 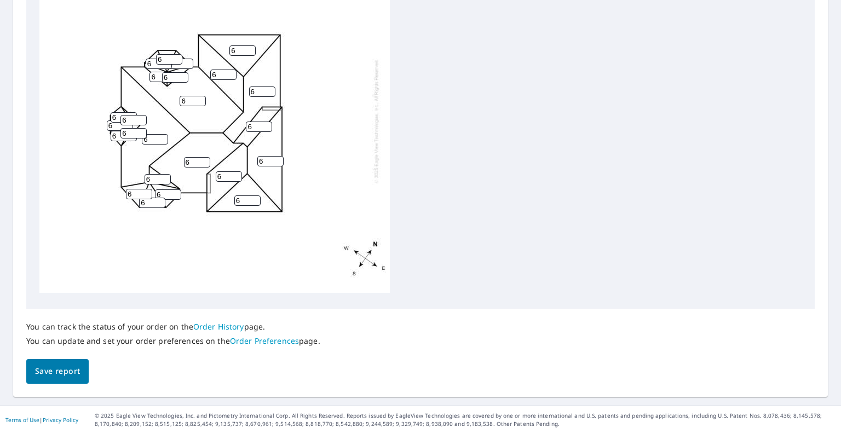 What do you see at coordinates (57, 371) in the screenshot?
I see `button: Save report` at bounding box center [57, 371].